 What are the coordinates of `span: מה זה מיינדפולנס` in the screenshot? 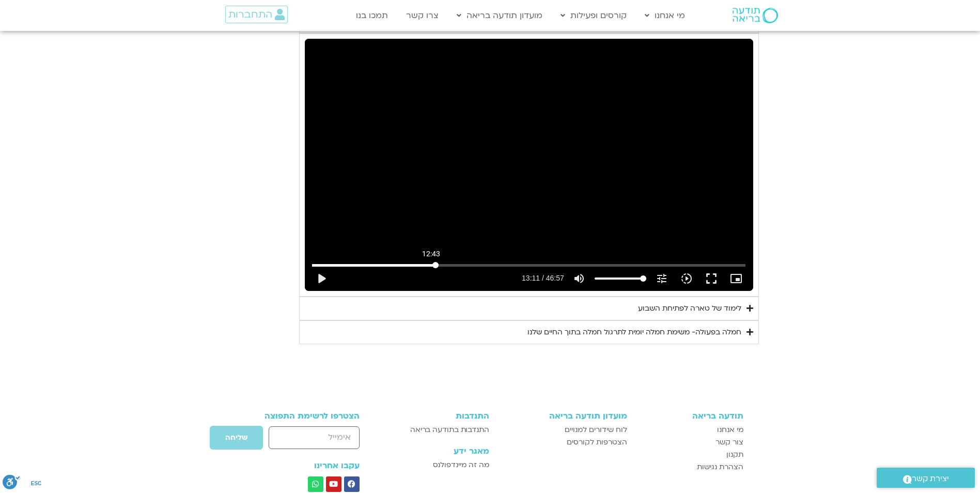 It's located at (461, 465).